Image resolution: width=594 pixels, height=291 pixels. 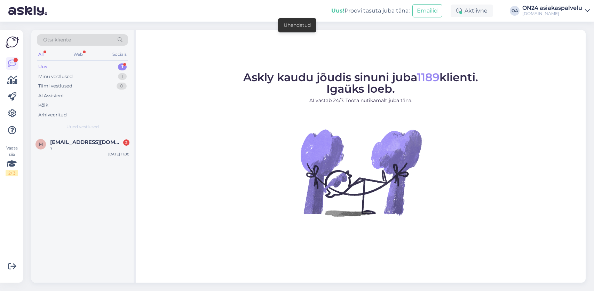 What do you see at coordinates (297, 25) in the screenshot?
I see `div: Ühendatud` at bounding box center [297, 25].